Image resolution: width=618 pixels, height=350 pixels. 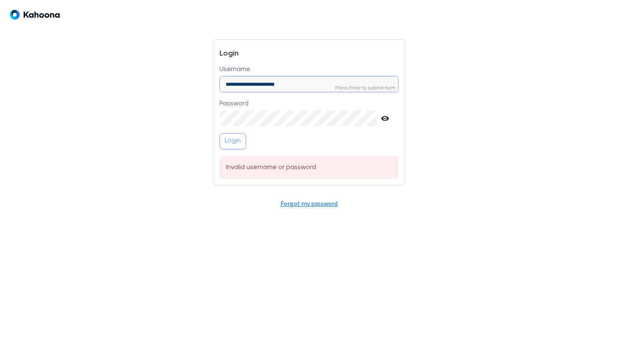 I want to click on p: Username, so click(x=234, y=69).